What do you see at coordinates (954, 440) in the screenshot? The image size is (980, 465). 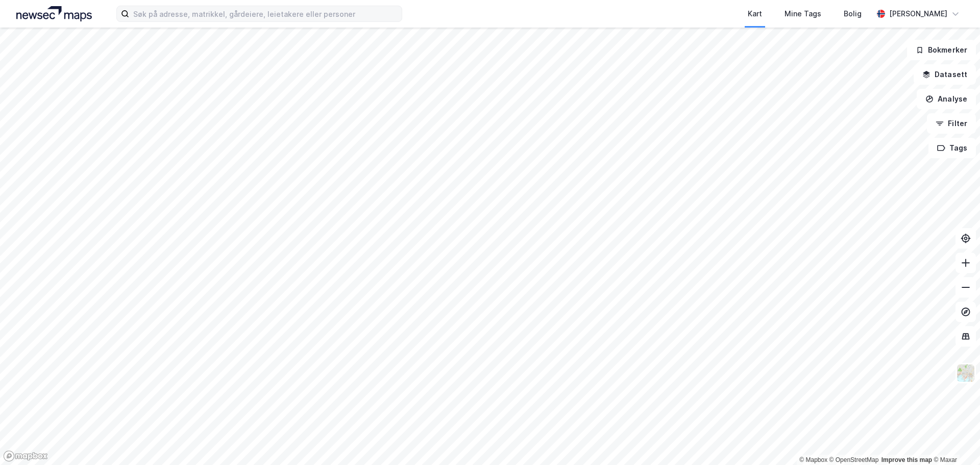 I see `div: Kontrollprogram for chat` at bounding box center [954, 440].